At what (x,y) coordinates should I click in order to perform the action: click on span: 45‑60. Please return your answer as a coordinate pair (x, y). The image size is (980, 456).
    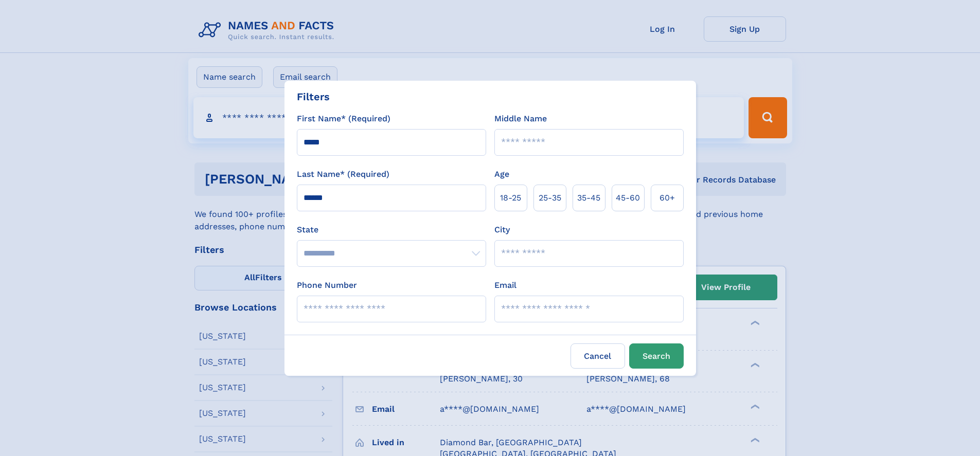
    Looking at the image, I should click on (627, 198).